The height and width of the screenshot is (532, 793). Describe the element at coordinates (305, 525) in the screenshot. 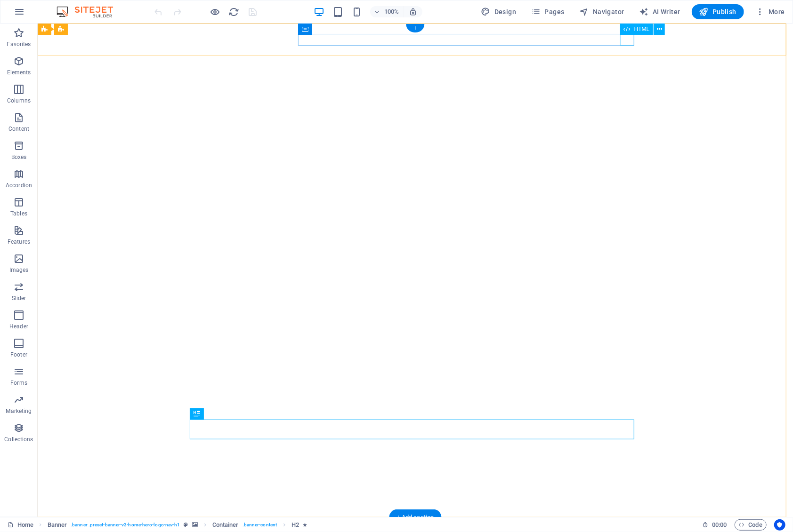

I see `i: Element contains an animation` at that location.